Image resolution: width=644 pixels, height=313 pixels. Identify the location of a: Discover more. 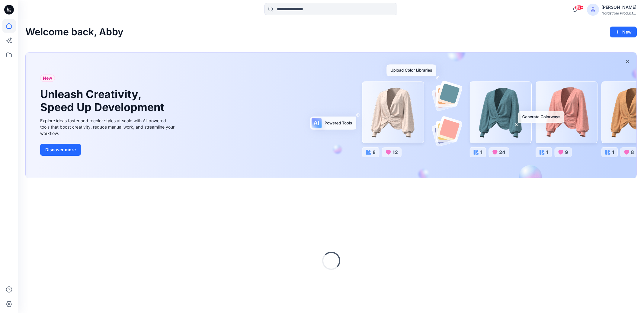
(108, 150).